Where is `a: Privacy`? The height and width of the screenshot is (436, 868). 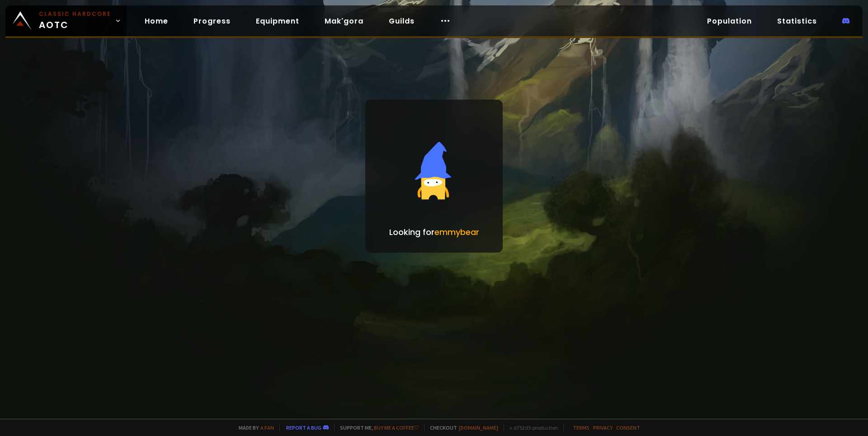 a: Privacy is located at coordinates (602, 427).